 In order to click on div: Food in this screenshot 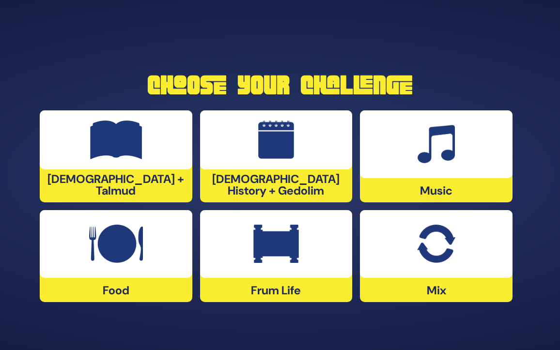, I will do `click(116, 256)`.